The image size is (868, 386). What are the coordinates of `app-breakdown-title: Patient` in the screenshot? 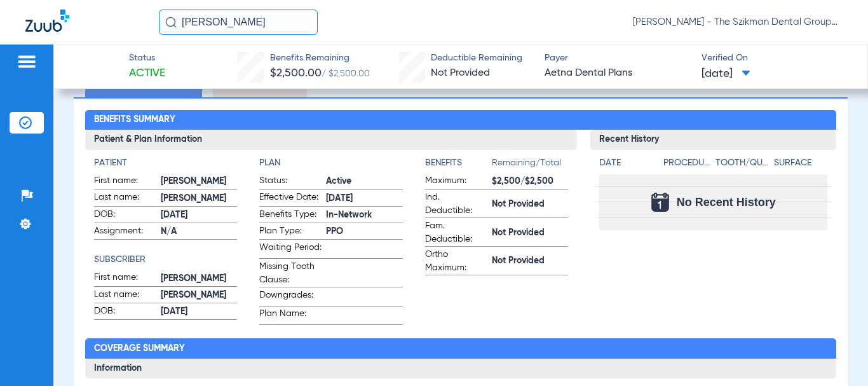 It's located at (166, 163).